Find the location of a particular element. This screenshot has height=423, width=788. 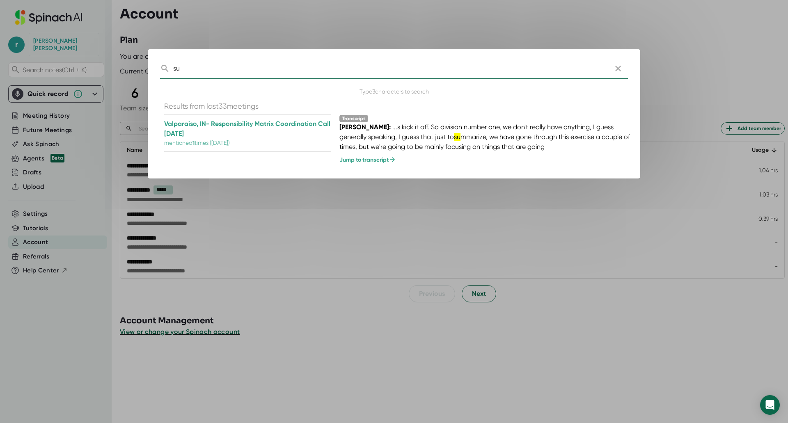

b: 1 is located at coordinates (193, 143).